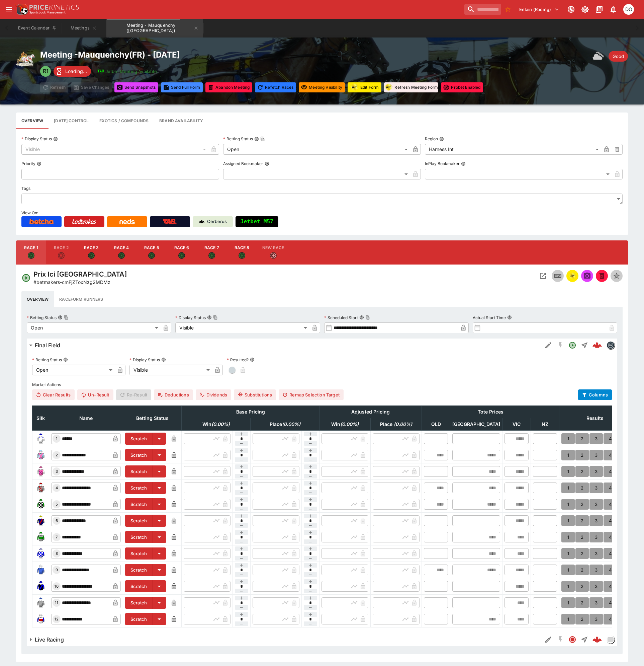  What do you see at coordinates (545, 424) in the screenshot?
I see `th: NZ` at bounding box center [545, 424].